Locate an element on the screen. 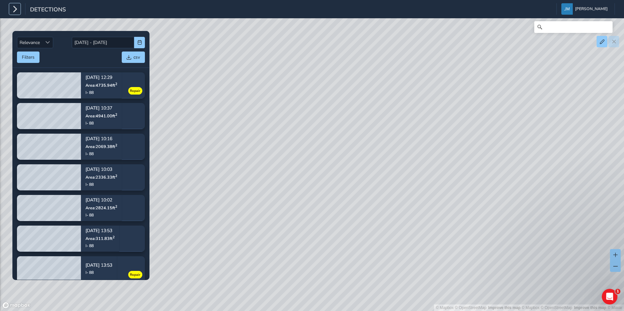 This screenshot has height=311, width=624. button: Filters is located at coordinates (28, 57).